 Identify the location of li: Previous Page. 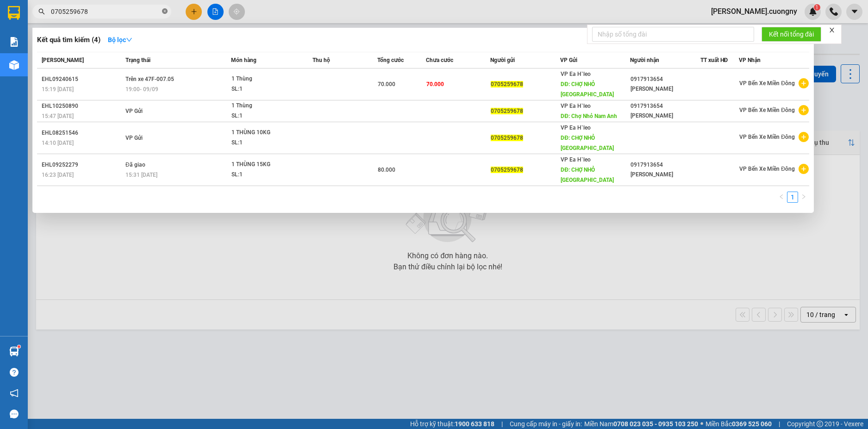
(781, 197).